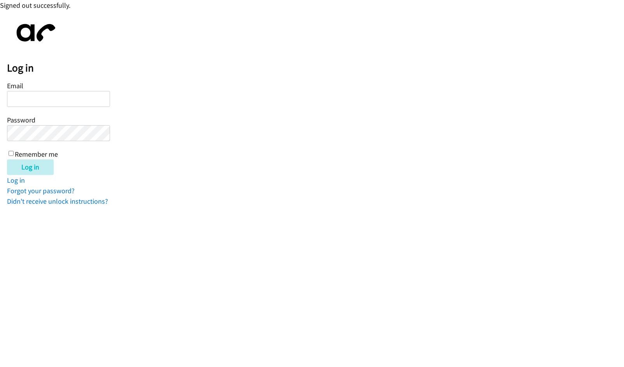  Describe the element at coordinates (315, 68) in the screenshot. I see `h2: Log in` at that location.